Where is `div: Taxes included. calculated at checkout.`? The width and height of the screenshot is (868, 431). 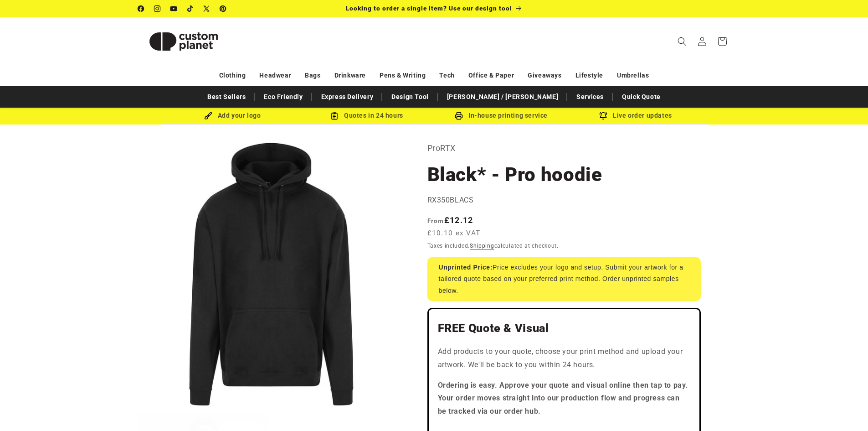
div: Taxes included. calculated at checkout. is located at coordinates (564, 246).